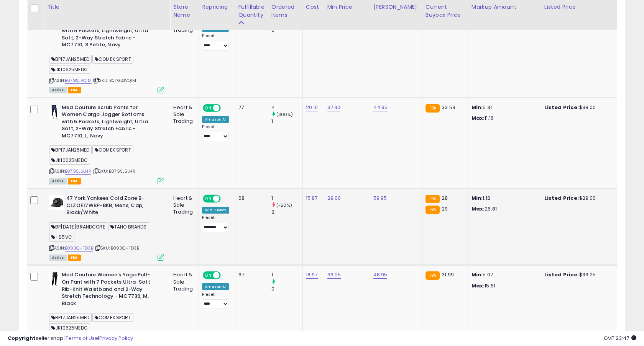 The width and height of the screenshot is (644, 346). I want to click on div: FBA: 3, so click(629, 199).